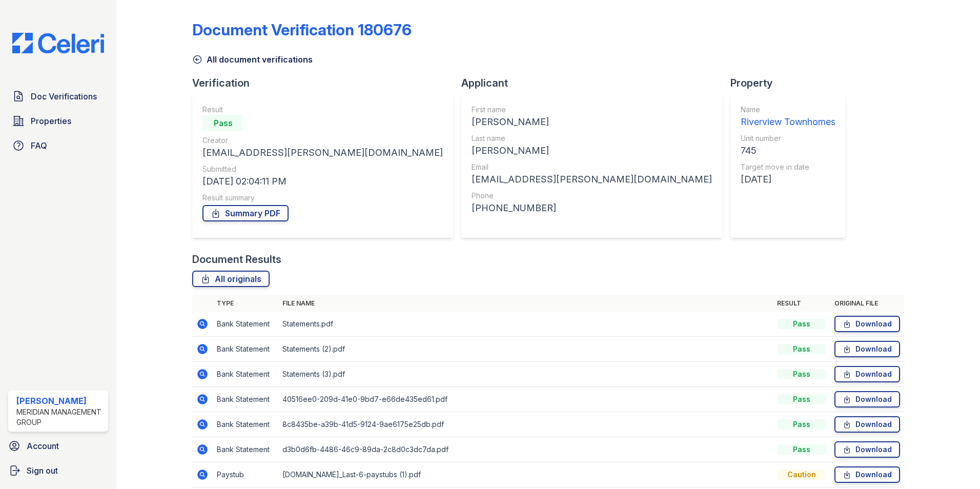 The image size is (980, 489). I want to click on div: 745, so click(788, 151).